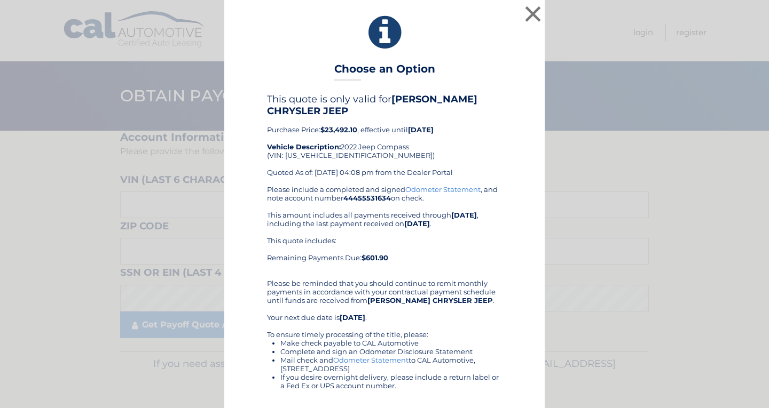  What do you see at coordinates (391, 382) in the screenshot?
I see `li: If you desire overnight delivery, please include a return label or a Fed Ex or UPS account number.` at bounding box center [391, 382].